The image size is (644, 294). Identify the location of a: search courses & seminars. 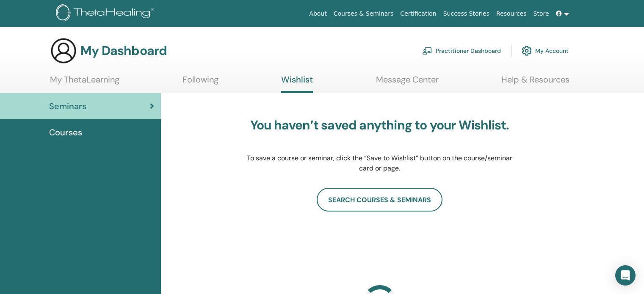
(379, 199).